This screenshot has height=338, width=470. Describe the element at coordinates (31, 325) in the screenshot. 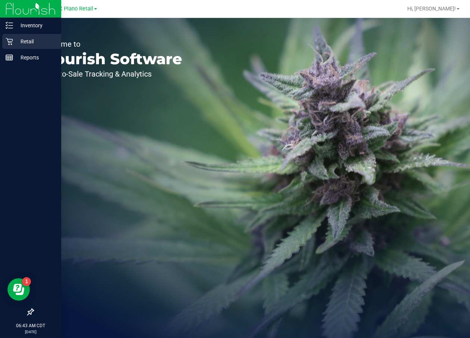

I see `p: 06:43 AM CDT` at that location.